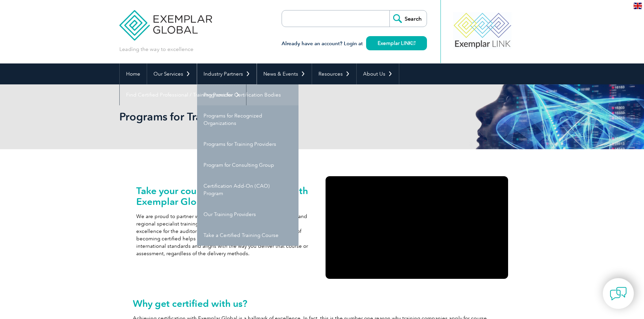 This screenshot has width=644, height=319. Describe the element at coordinates (354, 44) in the screenshot. I see `h3: Already have an account? Login at` at that location.